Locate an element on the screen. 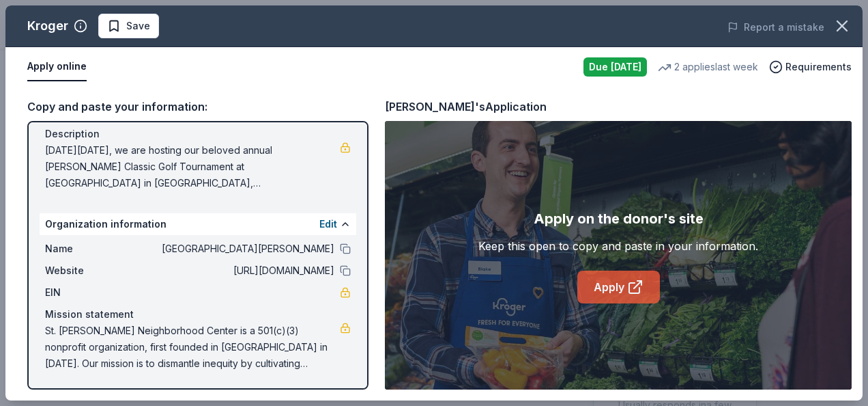  span: Website is located at coordinates (91, 270).